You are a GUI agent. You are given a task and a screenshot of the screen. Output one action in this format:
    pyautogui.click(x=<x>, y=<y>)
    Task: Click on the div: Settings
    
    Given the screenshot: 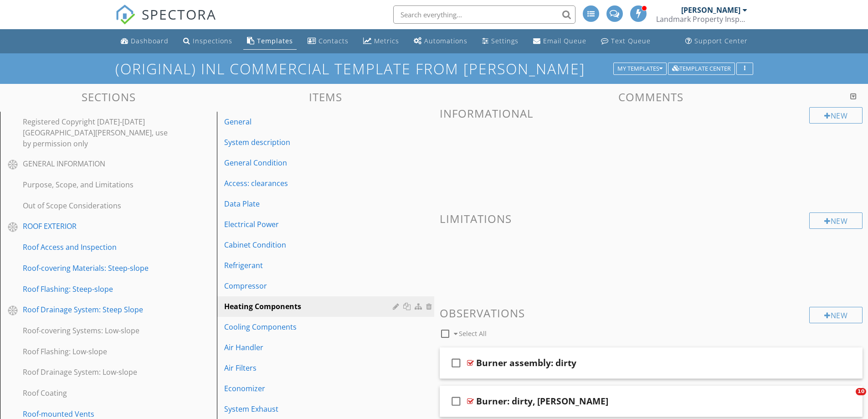 What is the action you would take?
    pyautogui.click(x=505, y=40)
    